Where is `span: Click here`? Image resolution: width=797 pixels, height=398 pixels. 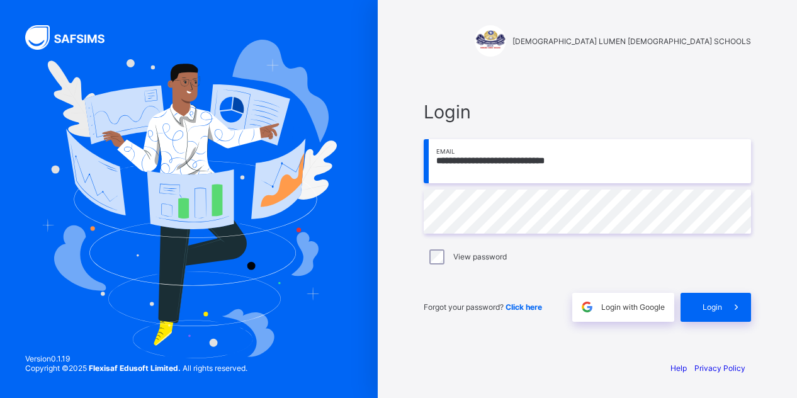
span: Click here is located at coordinates (524, 307).